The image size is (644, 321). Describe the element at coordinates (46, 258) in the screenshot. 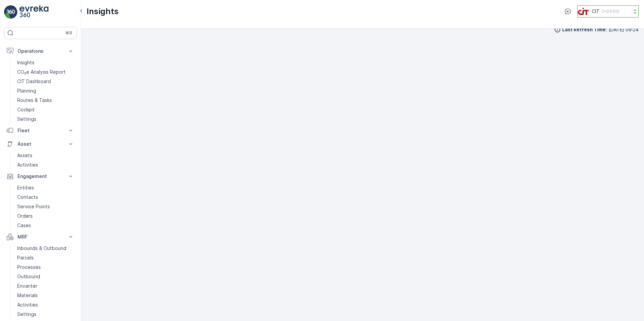

I see `a: Parcels` at that location.